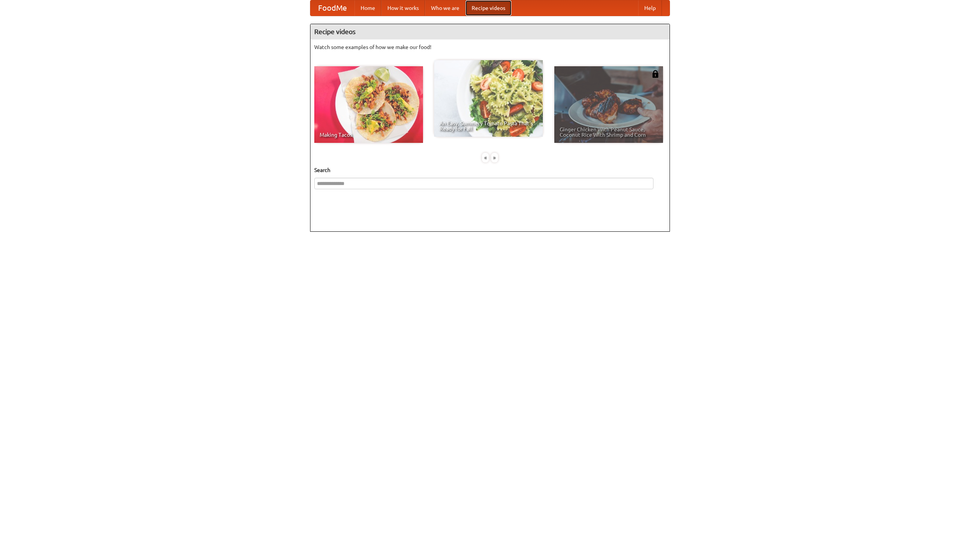 Image resolution: width=980 pixels, height=542 pixels. What do you see at coordinates (368, 104) in the screenshot?
I see `a: Making Tacos` at bounding box center [368, 104].